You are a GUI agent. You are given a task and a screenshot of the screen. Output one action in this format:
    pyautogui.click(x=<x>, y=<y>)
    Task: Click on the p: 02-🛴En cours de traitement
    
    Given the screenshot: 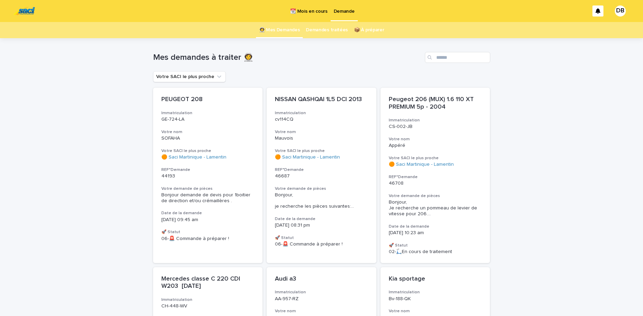 What is the action you would take?
    pyautogui.click(x=435, y=252)
    